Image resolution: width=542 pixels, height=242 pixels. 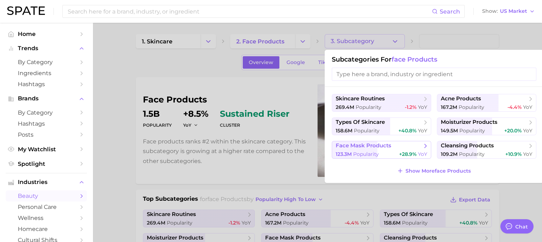 What do you see at coordinates (434, 74) in the screenshot?
I see `input: Type here a brand, industry or ingredient` at bounding box center [434, 74].